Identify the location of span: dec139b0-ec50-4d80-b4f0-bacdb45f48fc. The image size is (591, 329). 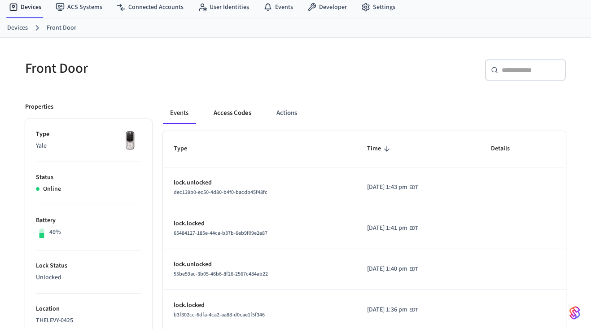
(220, 192).